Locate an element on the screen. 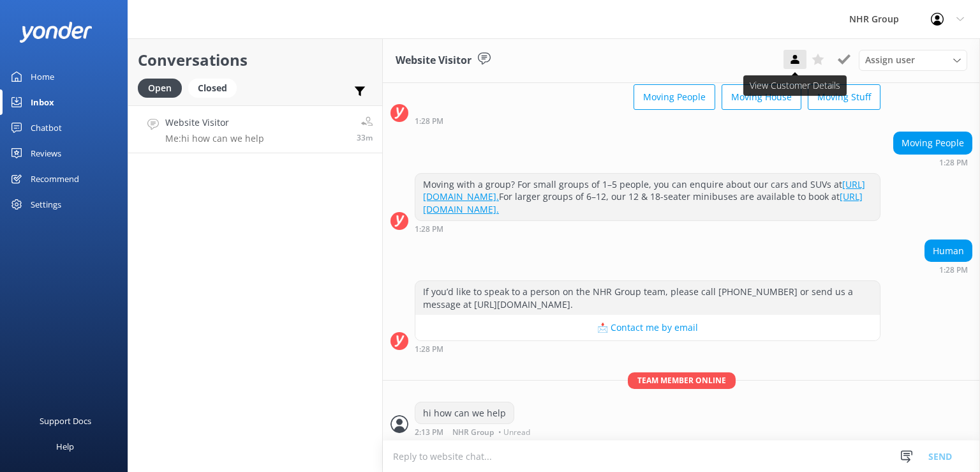 The image size is (980, 472). div: Help is located at coordinates (65, 447).